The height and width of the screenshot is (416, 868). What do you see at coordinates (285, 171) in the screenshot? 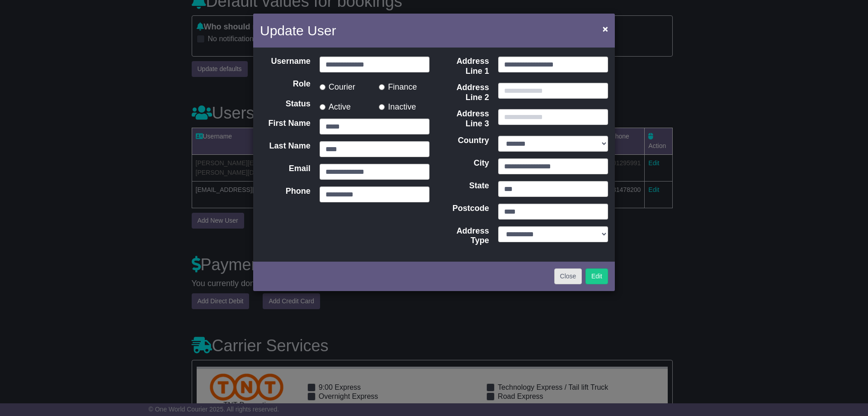
I see `label: Email` at bounding box center [285, 171].